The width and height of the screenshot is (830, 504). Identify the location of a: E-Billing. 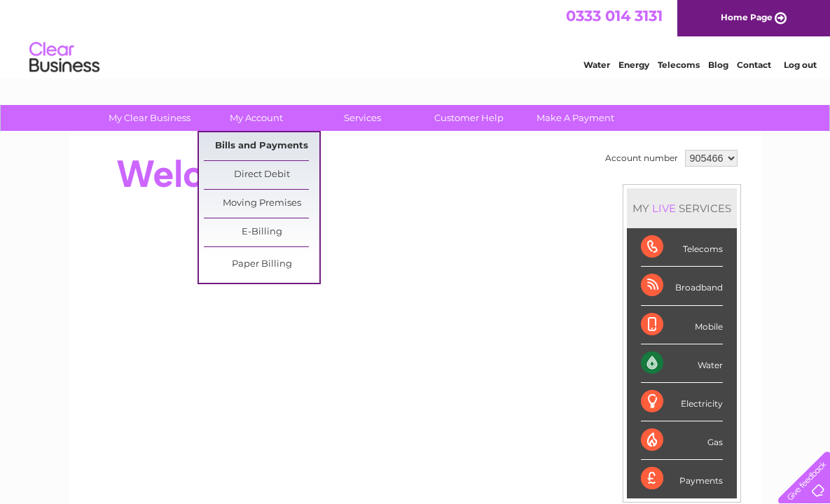
(261, 232).